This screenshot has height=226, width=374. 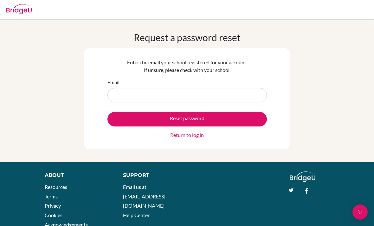 What do you see at coordinates (187, 37) in the screenshot?
I see `h1: Request a password reset` at bounding box center [187, 37].